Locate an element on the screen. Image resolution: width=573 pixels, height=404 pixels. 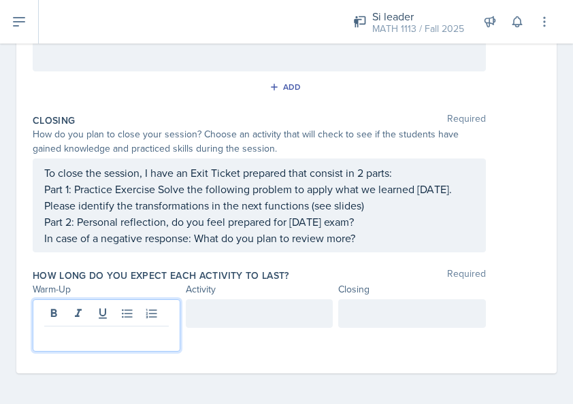
div: Activity is located at coordinates (259, 289).